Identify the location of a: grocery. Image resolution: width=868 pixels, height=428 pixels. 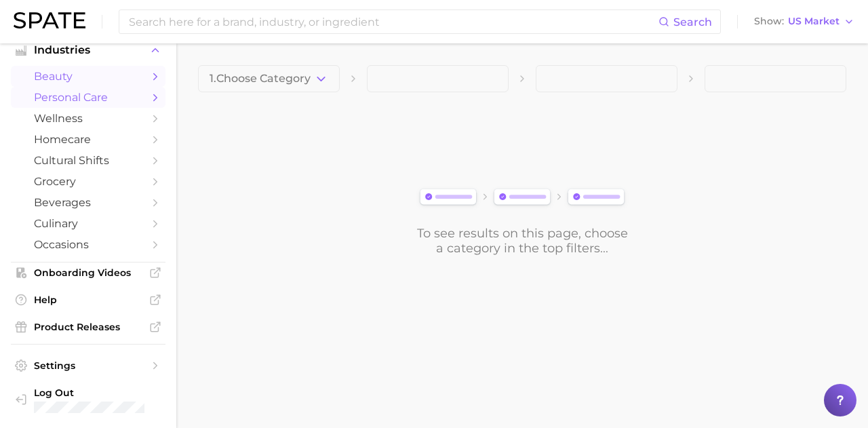
(88, 181).